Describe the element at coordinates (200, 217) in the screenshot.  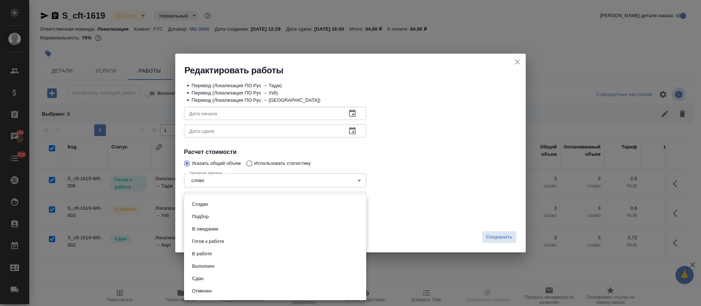
I see `button: Подбор` at that location.